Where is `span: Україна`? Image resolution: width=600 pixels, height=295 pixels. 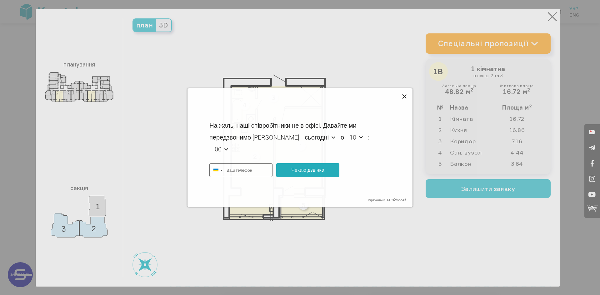 span: Україна is located at coordinates (216, 170).